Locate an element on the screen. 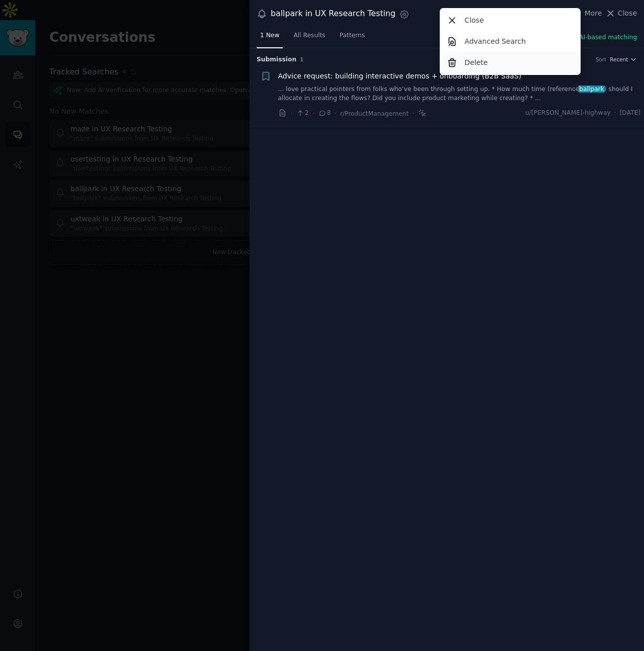 The height and width of the screenshot is (651, 644). span: r/ProductManagement is located at coordinates (374, 113).